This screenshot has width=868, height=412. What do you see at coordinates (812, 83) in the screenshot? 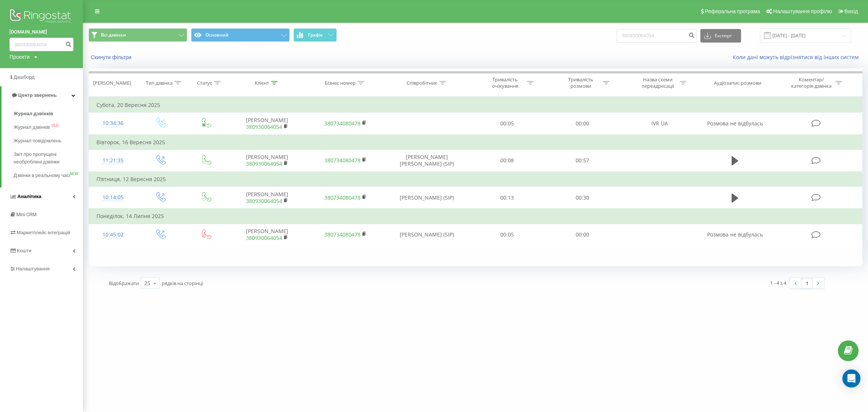
I see `div: Коментар/категорія дзвінка` at bounding box center [812, 83].